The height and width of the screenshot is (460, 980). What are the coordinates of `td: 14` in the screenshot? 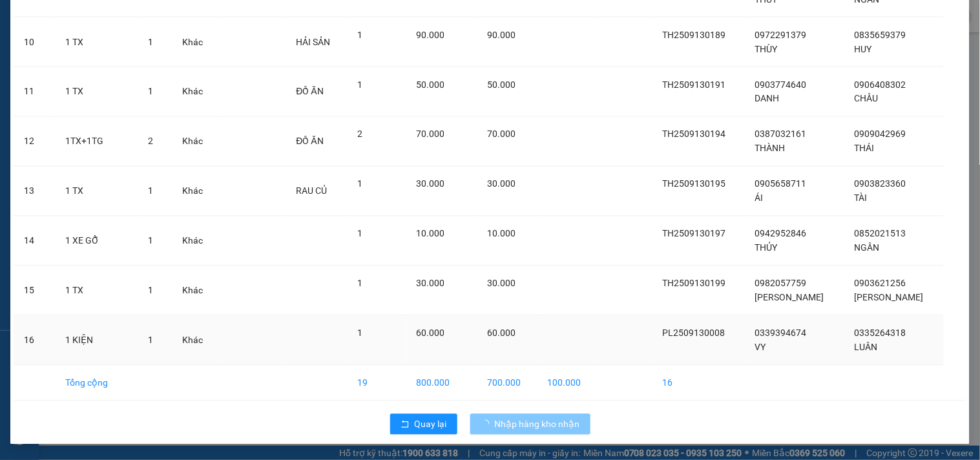 It's located at (34, 241).